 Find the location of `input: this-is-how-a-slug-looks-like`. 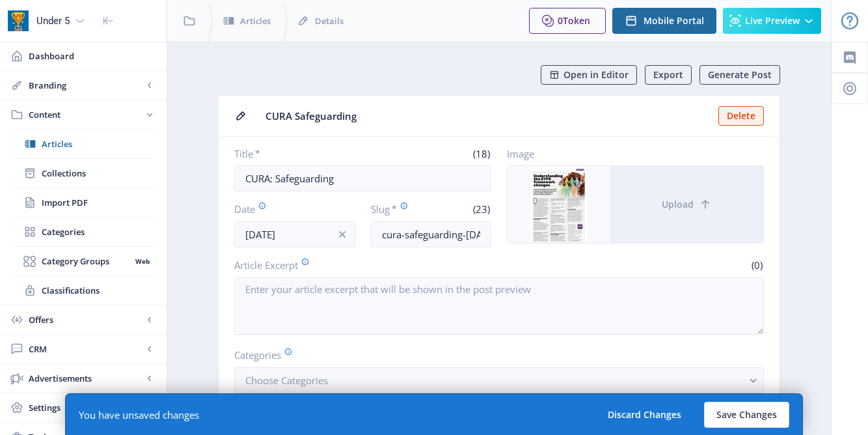

input: this-is-how-a-slug-looks-like is located at coordinates (431, 234).